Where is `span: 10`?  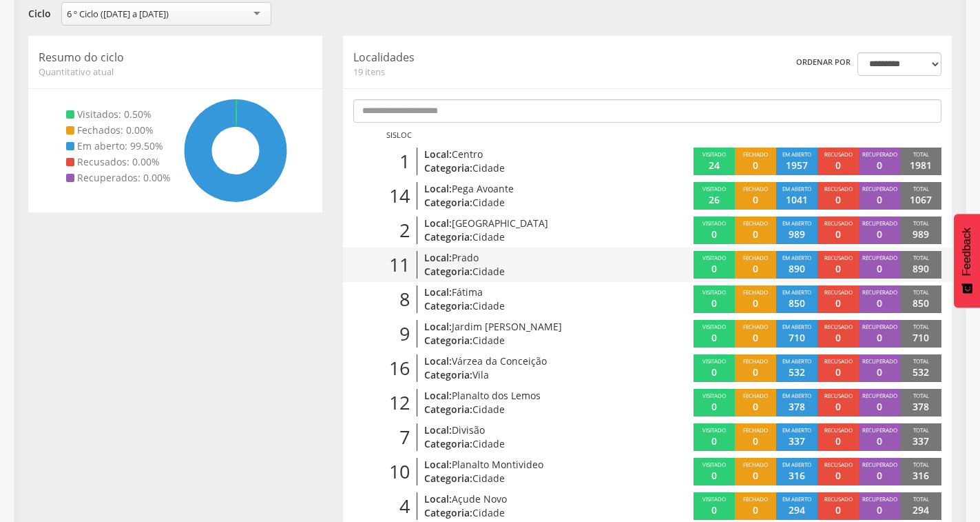
span: 10 is located at coordinates (399, 471).